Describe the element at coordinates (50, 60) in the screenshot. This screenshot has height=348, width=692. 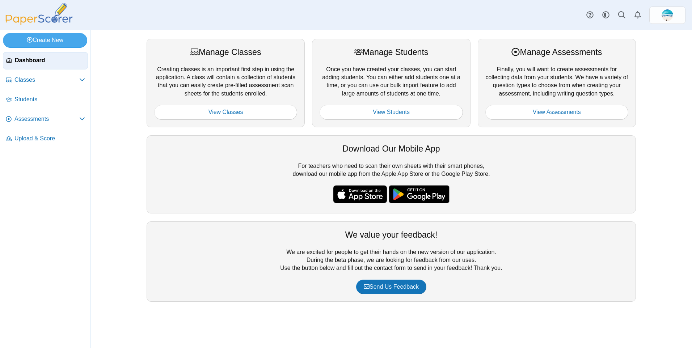
I see `span: Dashboard` at that location.